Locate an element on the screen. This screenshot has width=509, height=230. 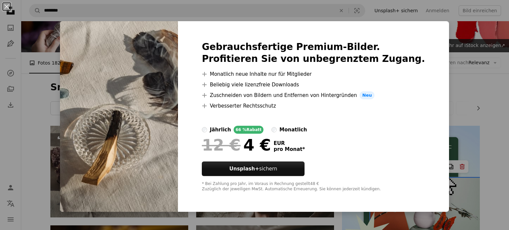
img: premium_photo-1701094772334-07af1a16bd42 is located at coordinates (119, 117).